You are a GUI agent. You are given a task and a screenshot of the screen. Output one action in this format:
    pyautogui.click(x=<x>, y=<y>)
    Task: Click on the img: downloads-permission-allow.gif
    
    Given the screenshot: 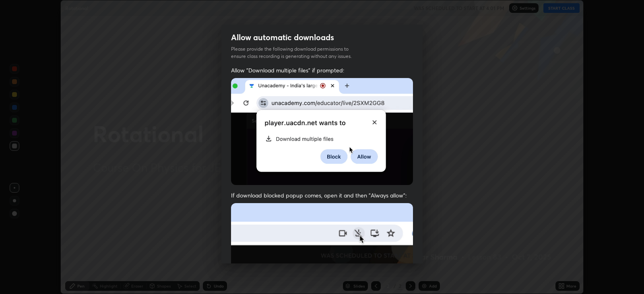 What is the action you would take?
    pyautogui.click(x=322, y=131)
    